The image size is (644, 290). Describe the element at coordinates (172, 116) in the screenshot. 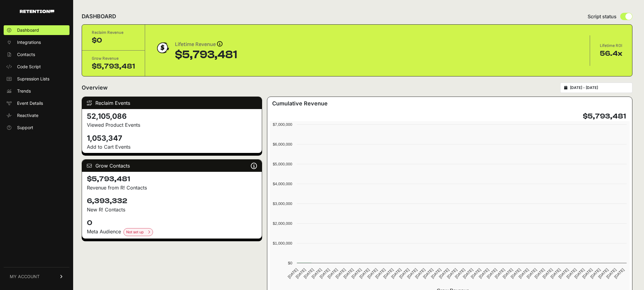

I see `h4: 52,105,086` at that location.